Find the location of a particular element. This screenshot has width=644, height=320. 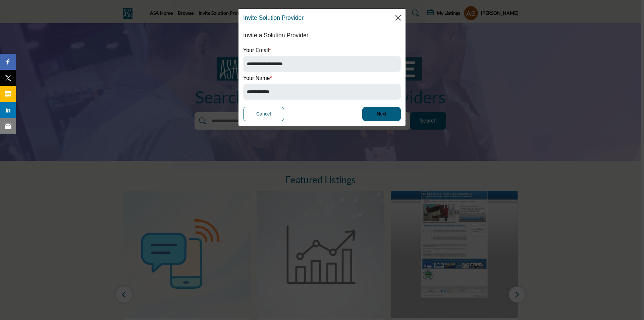

label: Your Name is located at coordinates (258, 78).